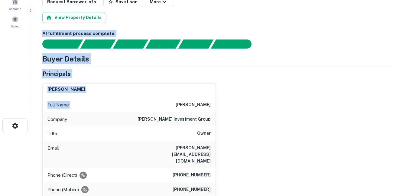 Image resolution: width=406 pixels, height=196 pixels. I want to click on button: View Property Details, so click(74, 18).